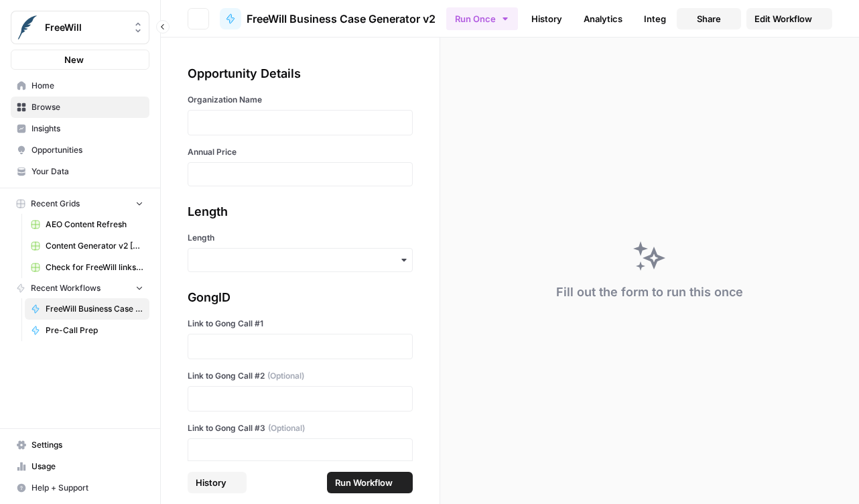 This screenshot has height=504, width=859. Describe the element at coordinates (87, 330) in the screenshot. I see `a: Pre-Call Prep` at that location.